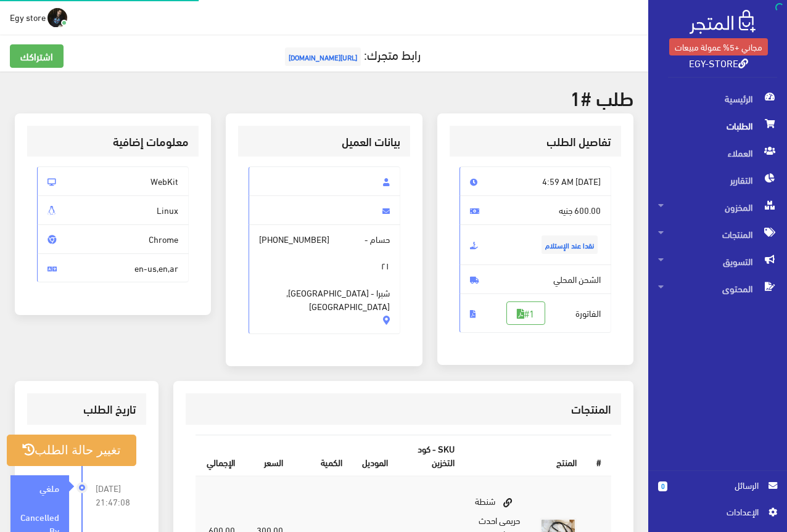 The width and height of the screenshot is (787, 532). I want to click on button: تغيير حالة الطلب, so click(72, 450).